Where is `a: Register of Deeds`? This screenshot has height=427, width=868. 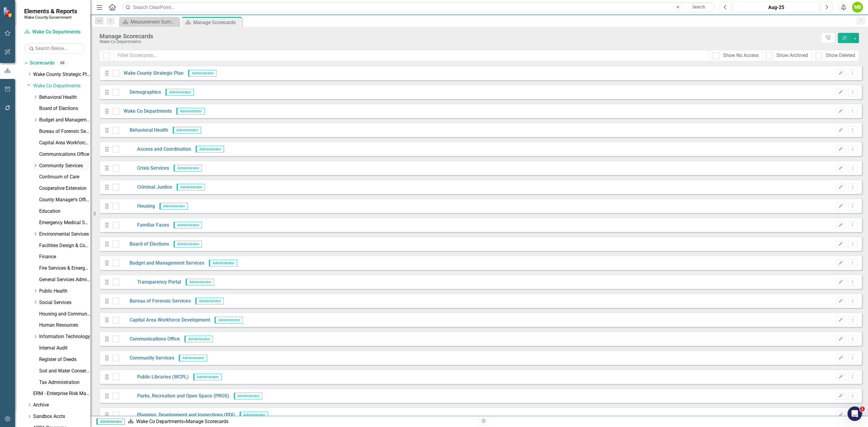 a: Register of Deeds is located at coordinates (65, 359).